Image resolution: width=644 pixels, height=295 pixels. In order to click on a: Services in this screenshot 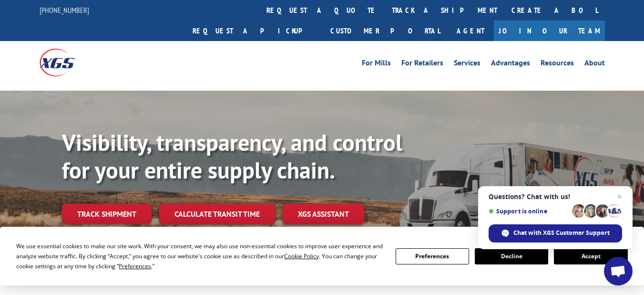, I will do `click(467, 64)`.